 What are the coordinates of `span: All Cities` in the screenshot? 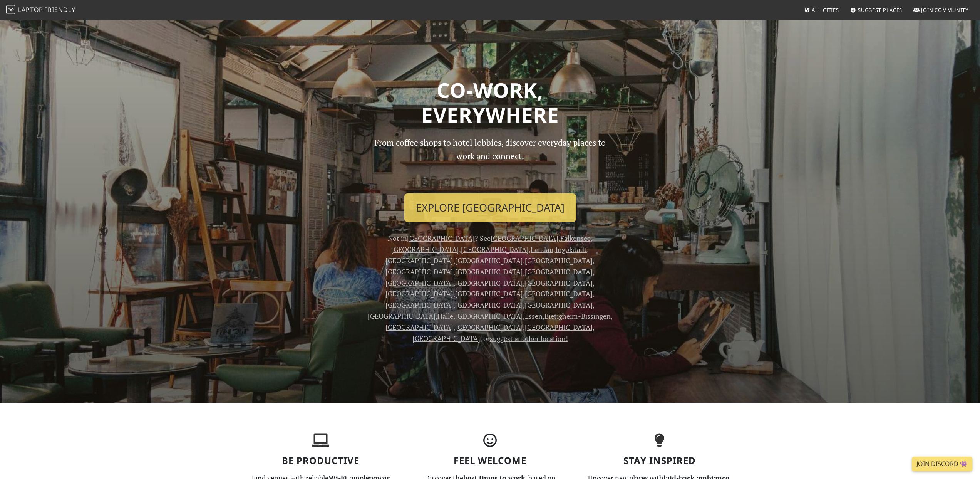 It's located at (825, 10).